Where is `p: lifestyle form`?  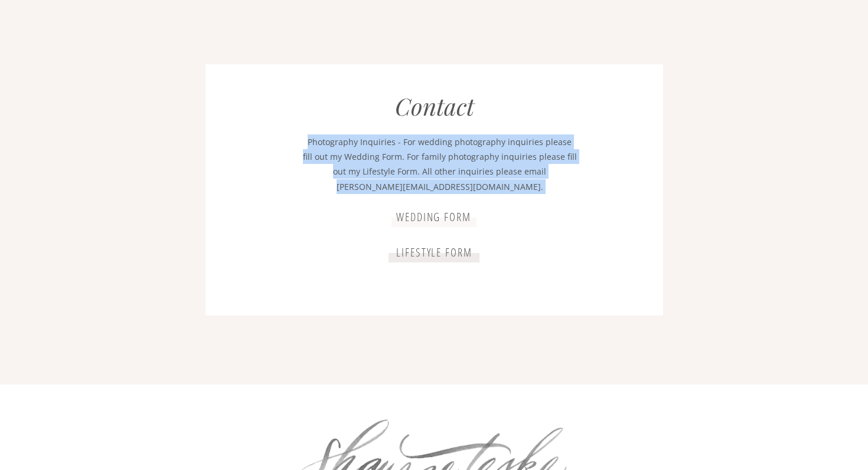
p: lifestyle form is located at coordinates (434, 252).